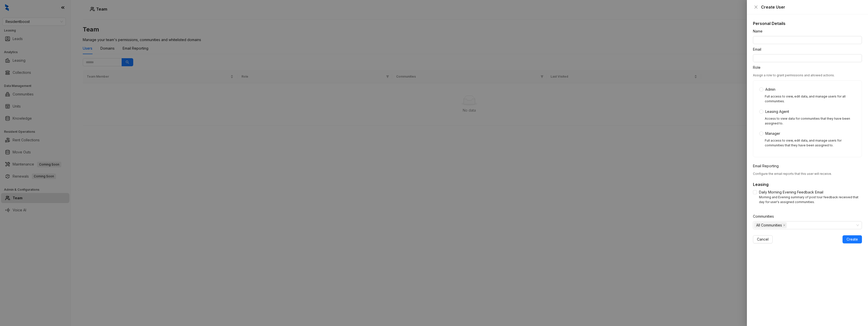 This screenshot has height=326, width=868. I want to click on label: Role, so click(758, 67).